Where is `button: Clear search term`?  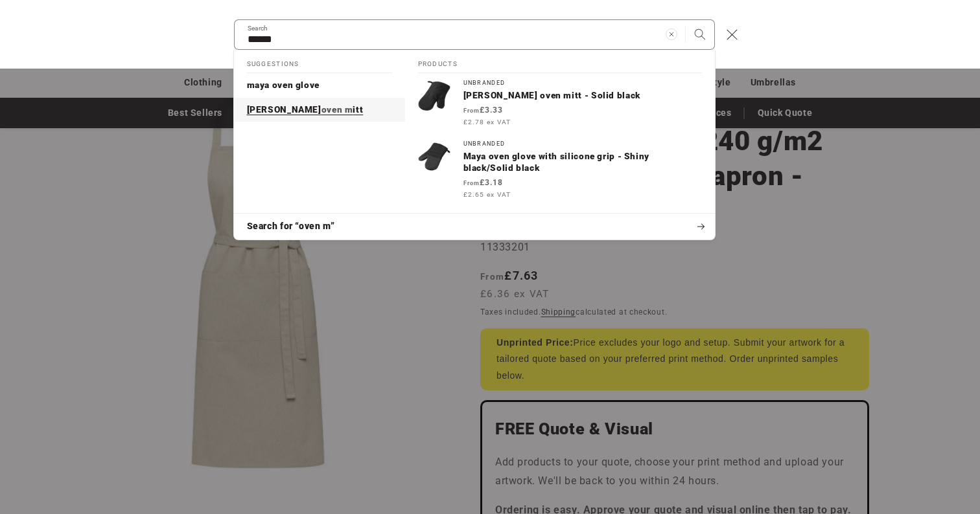 button: Clear search term is located at coordinates (671, 34).